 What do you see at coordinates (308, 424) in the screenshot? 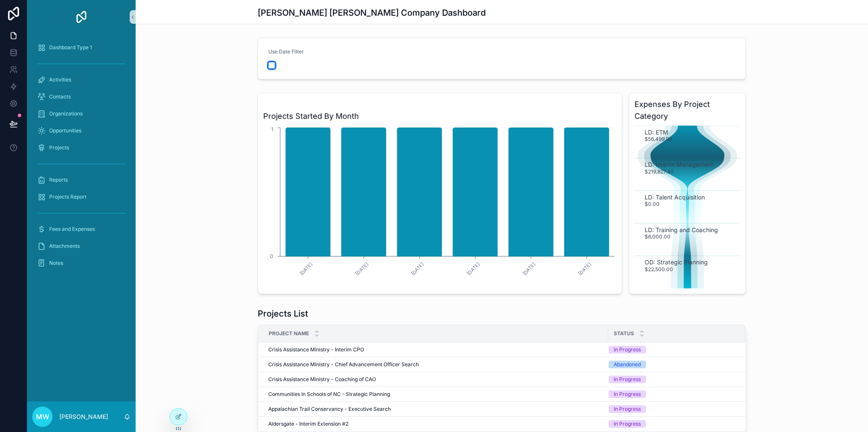
I see `span: Aldersgate - Interim Extension #2` at bounding box center [308, 424].